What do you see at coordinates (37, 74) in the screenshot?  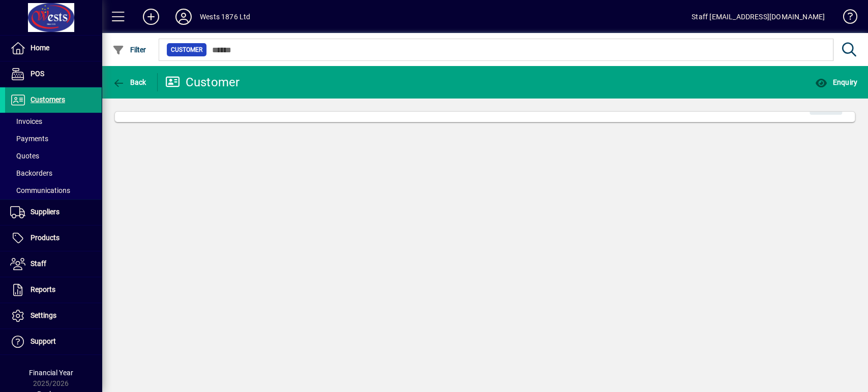 I see `span: POS` at bounding box center [37, 74].